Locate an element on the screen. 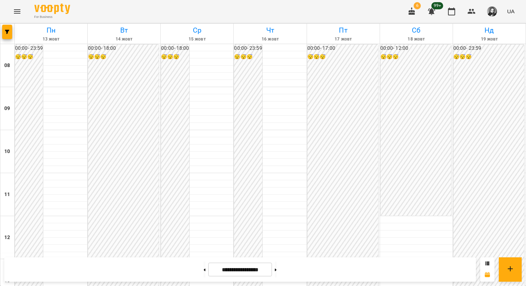 The width and height of the screenshot is (526, 286). span: 99+ is located at coordinates (437, 6).